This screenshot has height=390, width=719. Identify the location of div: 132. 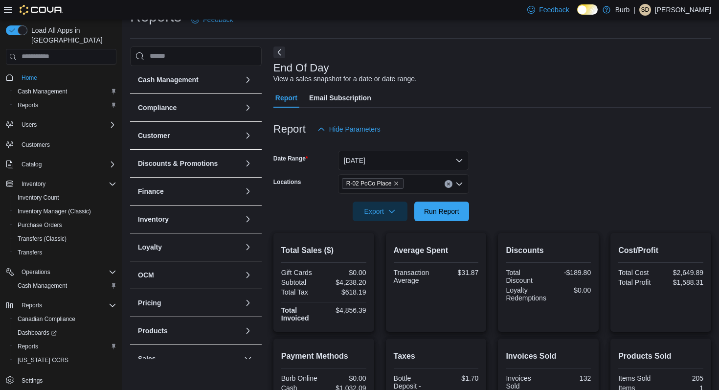
(570, 378).